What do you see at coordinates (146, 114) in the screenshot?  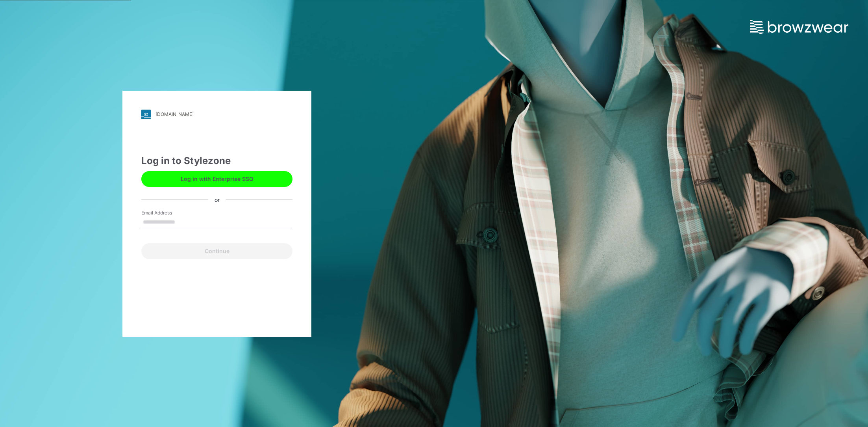 I see `img: stylezone-logo.562084cfcfab977791bfbf7441f1a819.svg` at bounding box center [146, 114].